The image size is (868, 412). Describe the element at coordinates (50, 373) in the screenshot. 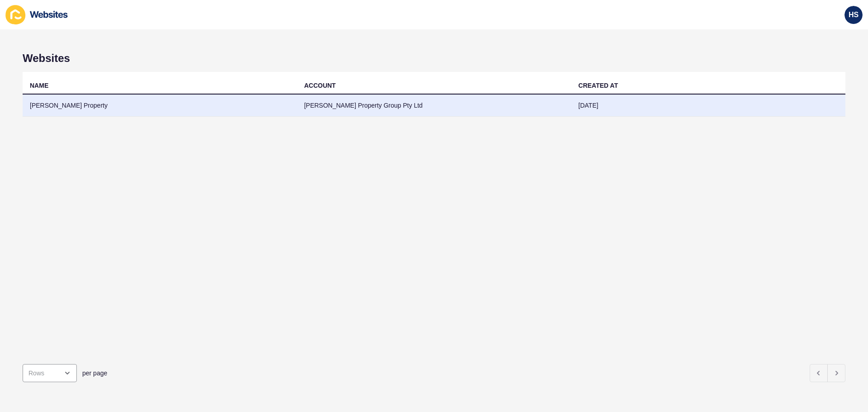

I see `div: open menu` at that location.